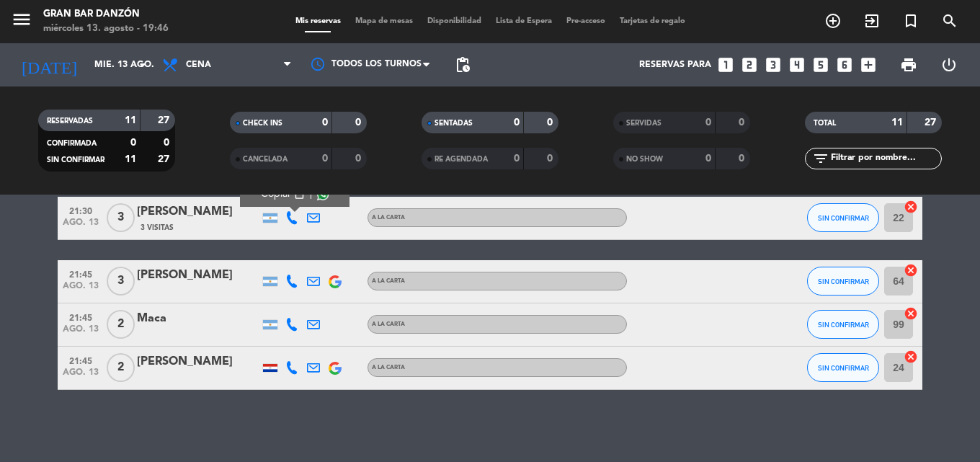 This screenshot has height=462, width=980. What do you see at coordinates (143, 65) in the screenshot?
I see `i: arrow_drop_down` at bounding box center [143, 65].